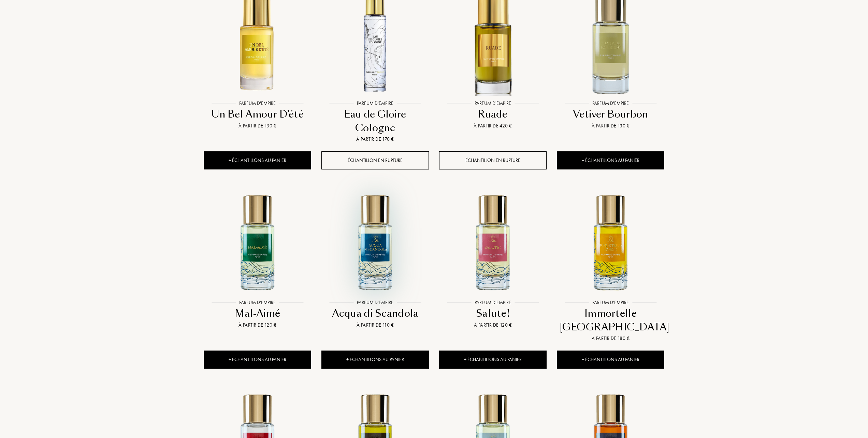  I want to click on img: Acqua di Scandola Parfum d'Empire, so click(375, 242).